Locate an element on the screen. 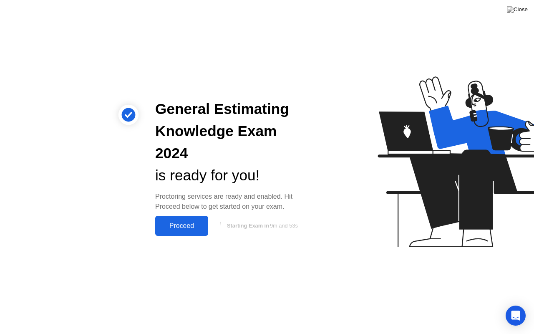 The height and width of the screenshot is (334, 534). span: 9m and 53s is located at coordinates (284, 225).